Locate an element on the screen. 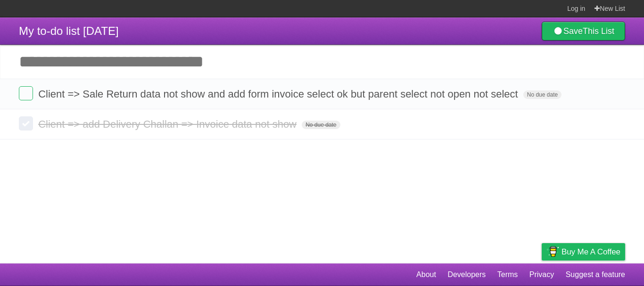  a: Privacy is located at coordinates (542, 275).